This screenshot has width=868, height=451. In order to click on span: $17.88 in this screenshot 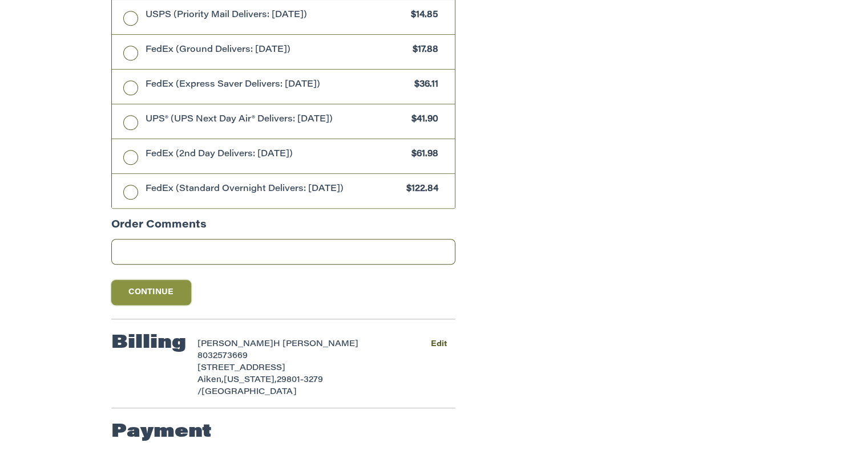, I will do `click(423, 50)`.